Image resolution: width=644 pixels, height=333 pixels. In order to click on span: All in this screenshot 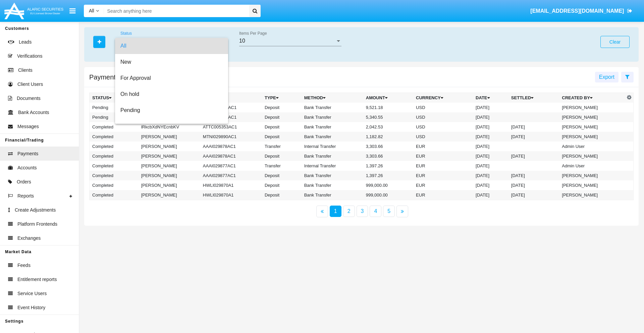, I will do `click(172, 46)`.